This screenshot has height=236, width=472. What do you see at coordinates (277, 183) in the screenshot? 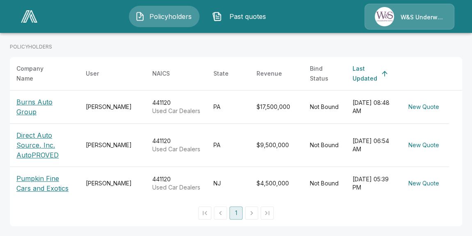
I see `td: $4,500,000` at bounding box center [277, 183].